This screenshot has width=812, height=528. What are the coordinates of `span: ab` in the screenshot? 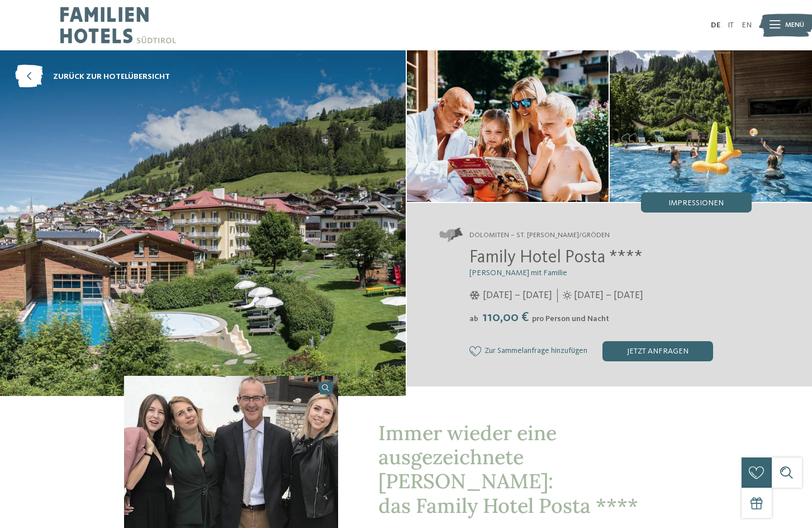 It's located at (474, 318).